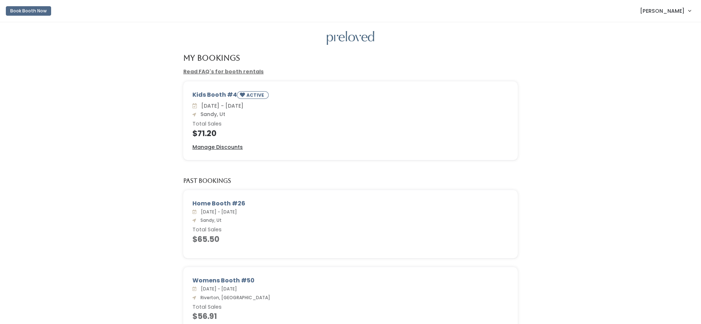 The image size is (701, 324). What do you see at coordinates (218, 147) in the screenshot?
I see `u: Manage Discounts` at bounding box center [218, 147].